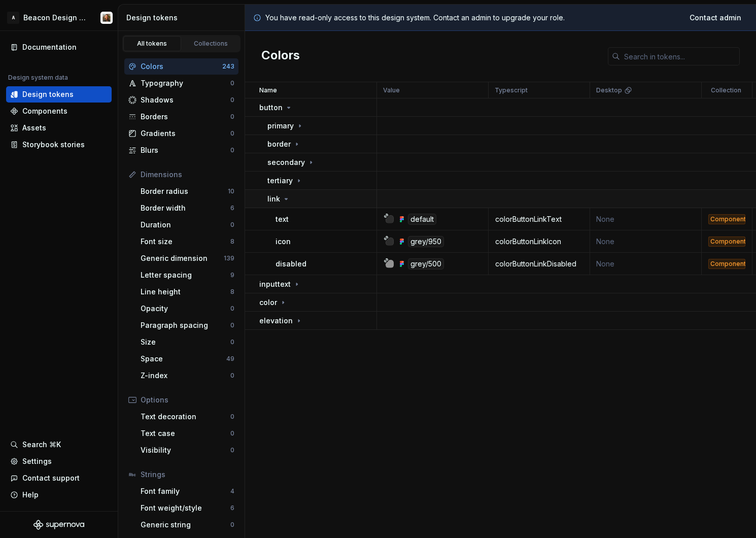  I want to click on div: Help, so click(31, 495).